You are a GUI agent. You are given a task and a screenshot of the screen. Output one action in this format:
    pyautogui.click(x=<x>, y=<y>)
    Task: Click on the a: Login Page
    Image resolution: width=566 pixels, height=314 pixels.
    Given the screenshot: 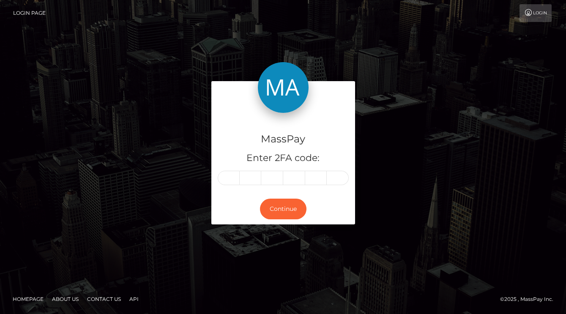 What is the action you would take?
    pyautogui.click(x=29, y=13)
    